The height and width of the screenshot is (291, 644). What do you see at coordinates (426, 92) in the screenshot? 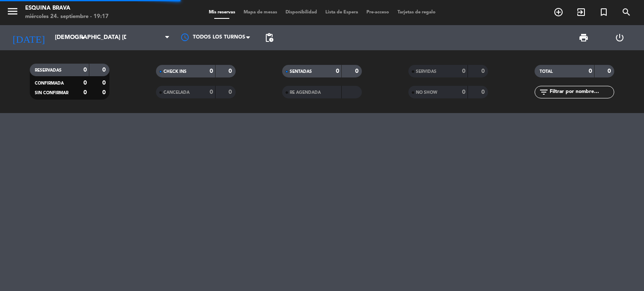
I see `span: NO SHOW` at bounding box center [426, 92].